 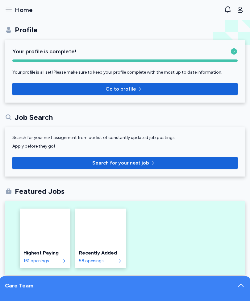 What do you see at coordinates (120, 163) in the screenshot?
I see `span: Search for your next job` at bounding box center [120, 163].